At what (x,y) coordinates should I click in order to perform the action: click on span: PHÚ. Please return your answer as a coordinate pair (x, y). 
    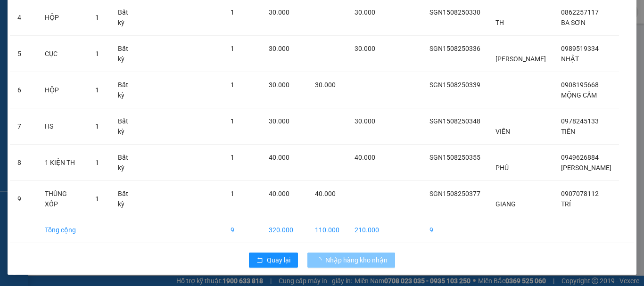
    Looking at the image, I should click on (502, 168).